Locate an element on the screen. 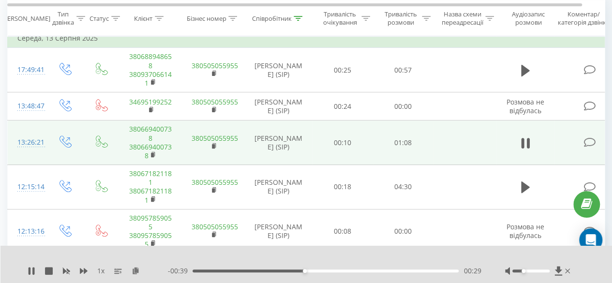 The image size is (612, 283). td: 00:57 is located at coordinates (403, 70).